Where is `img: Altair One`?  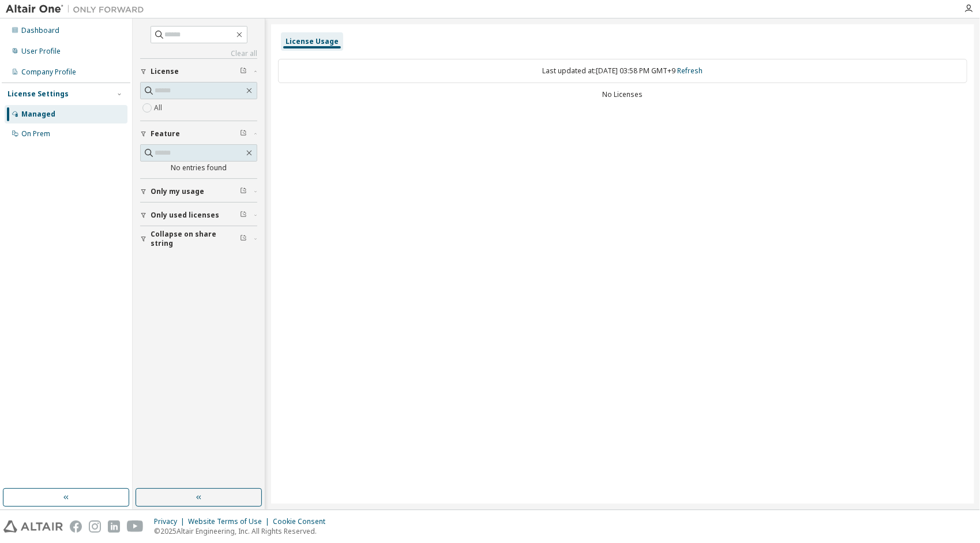 img: Altair One is located at coordinates (78, 10).